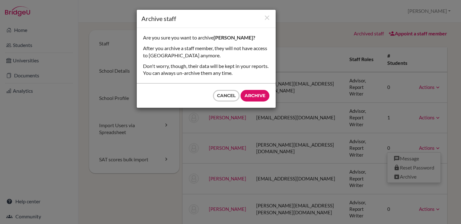 The height and width of the screenshot is (224, 461). I want to click on h1: Archive staff, so click(206, 19).